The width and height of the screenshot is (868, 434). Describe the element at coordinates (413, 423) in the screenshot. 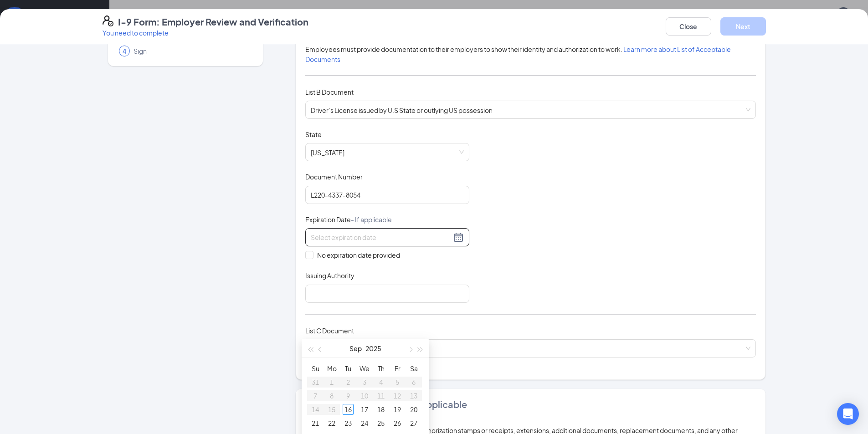

I see `div: 27` at that location.